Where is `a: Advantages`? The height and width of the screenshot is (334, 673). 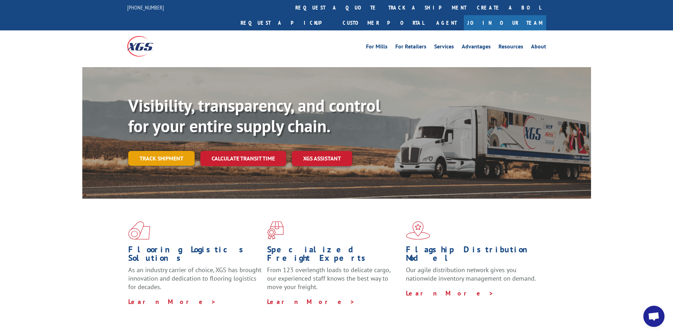
a: Advantages is located at coordinates (476, 48).